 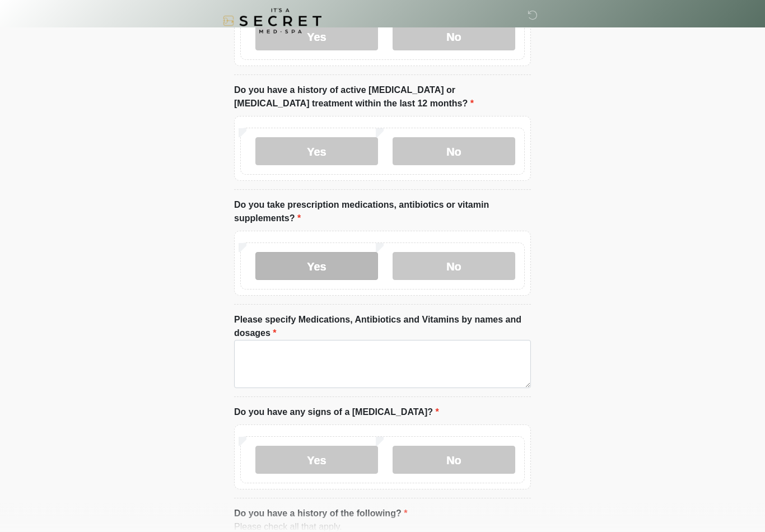 I want to click on label: Do you take prescription medications, antibiotics or vitamin supplements?, so click(x=382, y=212).